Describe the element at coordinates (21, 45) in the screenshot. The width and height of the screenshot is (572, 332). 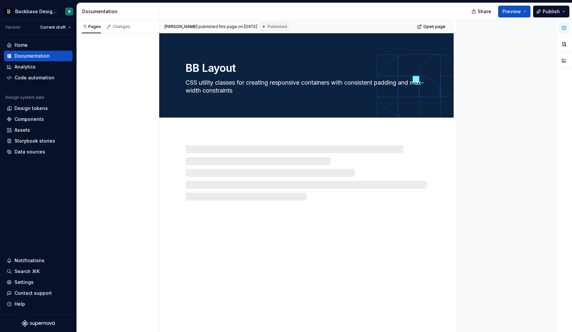
I see `div: Home` at that location.